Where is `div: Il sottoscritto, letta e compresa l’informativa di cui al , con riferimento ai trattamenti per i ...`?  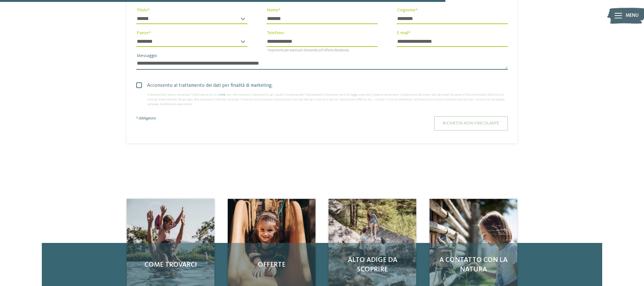 div: Il sottoscritto, letta e compresa l’informativa di cui al , con riferimento ai trattamenti per i ... is located at coordinates (322, 99).